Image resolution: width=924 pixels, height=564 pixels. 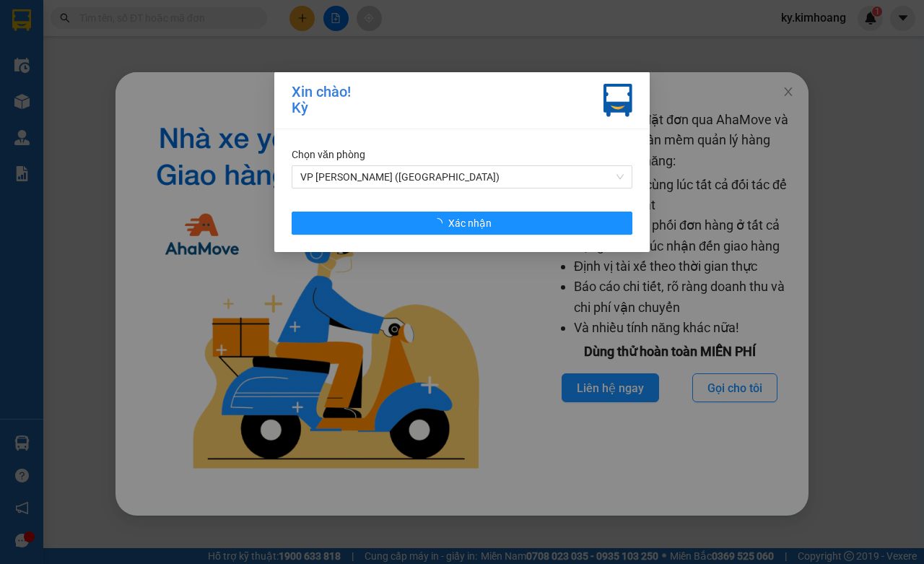 What do you see at coordinates (470, 223) in the screenshot?
I see `span: Xác nhận` at bounding box center [470, 223].